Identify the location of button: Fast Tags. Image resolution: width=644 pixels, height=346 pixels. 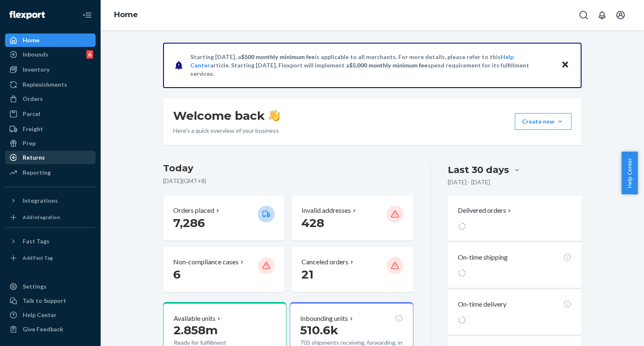
(50, 241).